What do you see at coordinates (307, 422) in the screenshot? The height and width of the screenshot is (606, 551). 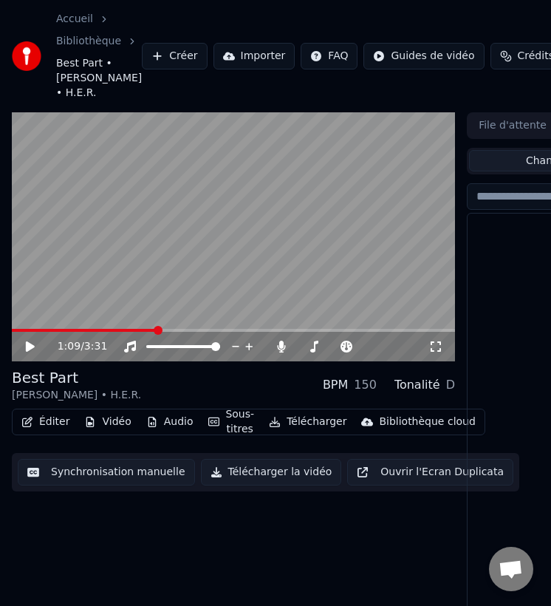 I see `button: Télécharger` at bounding box center [307, 422].